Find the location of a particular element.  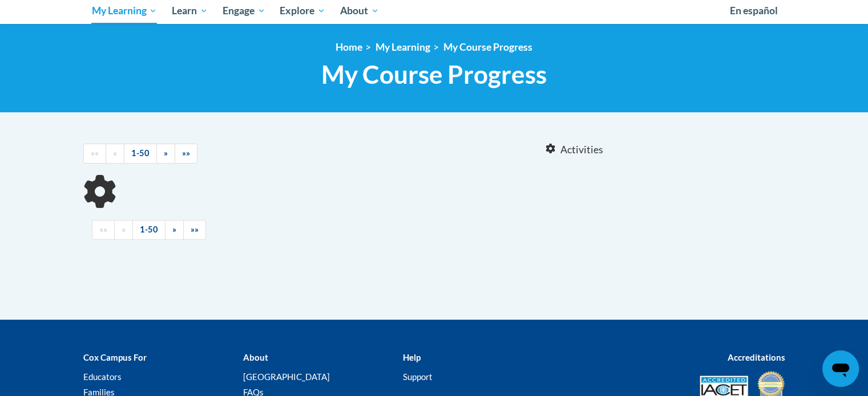

b: About is located at coordinates (255, 358).